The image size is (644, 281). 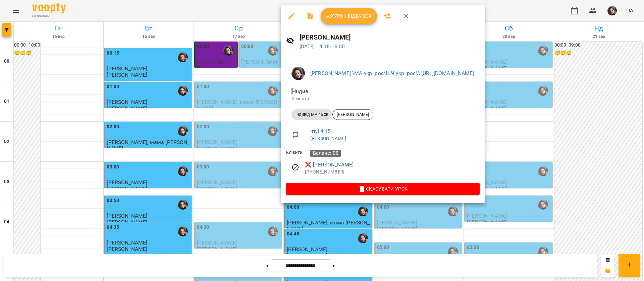 What do you see at coordinates (295, 168) in the screenshot?
I see `svg: Візит скасовано` at bounding box center [295, 168].